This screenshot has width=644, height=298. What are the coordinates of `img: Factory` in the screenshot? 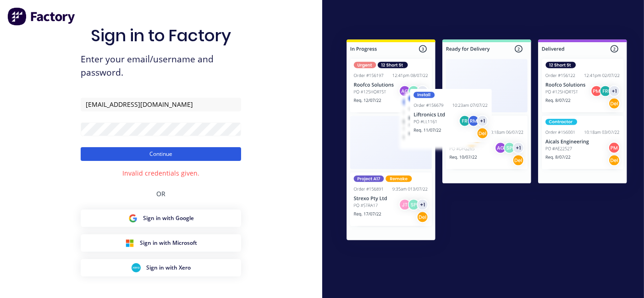 It's located at (42, 17).